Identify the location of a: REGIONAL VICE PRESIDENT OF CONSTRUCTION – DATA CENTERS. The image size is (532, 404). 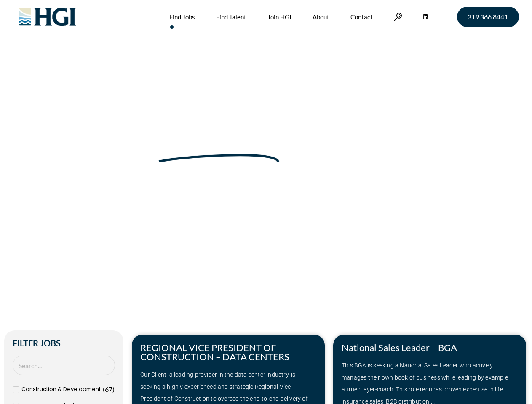
(215, 351).